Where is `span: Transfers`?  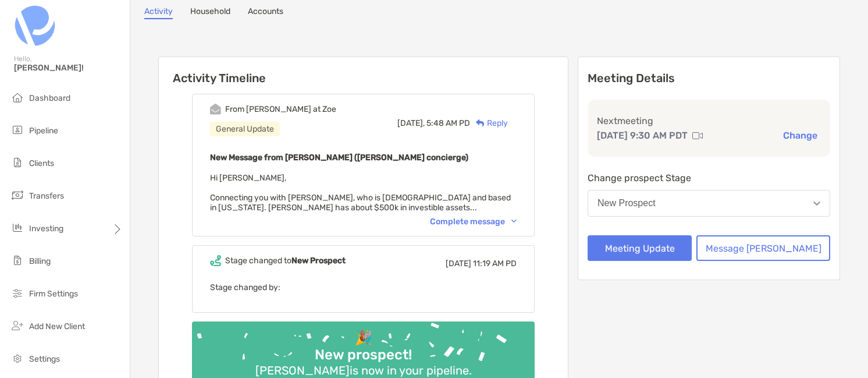 span: Transfers is located at coordinates (46, 196).